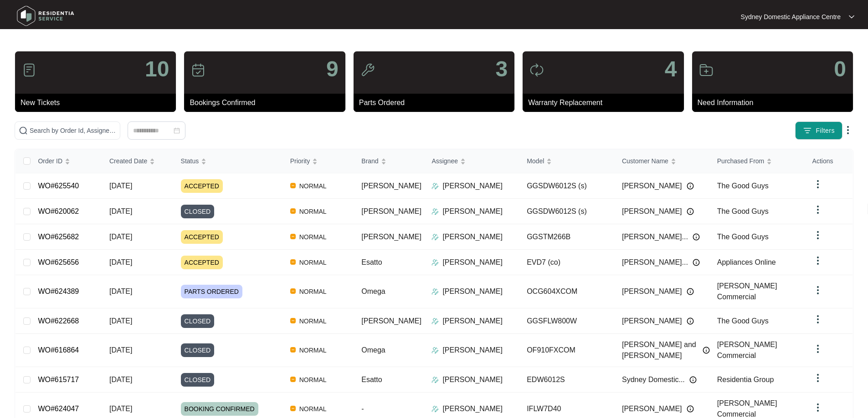  What do you see at coordinates (59, 291) in the screenshot?
I see `a: WO#624389` at bounding box center [59, 291].